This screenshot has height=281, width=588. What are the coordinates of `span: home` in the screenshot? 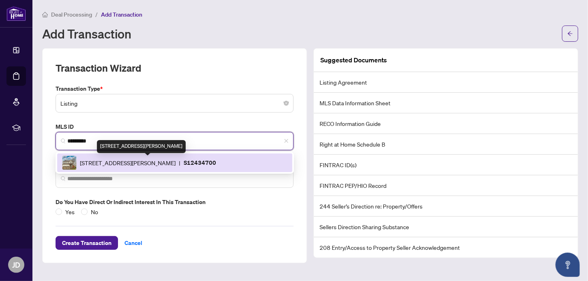 It's located at (45, 15).